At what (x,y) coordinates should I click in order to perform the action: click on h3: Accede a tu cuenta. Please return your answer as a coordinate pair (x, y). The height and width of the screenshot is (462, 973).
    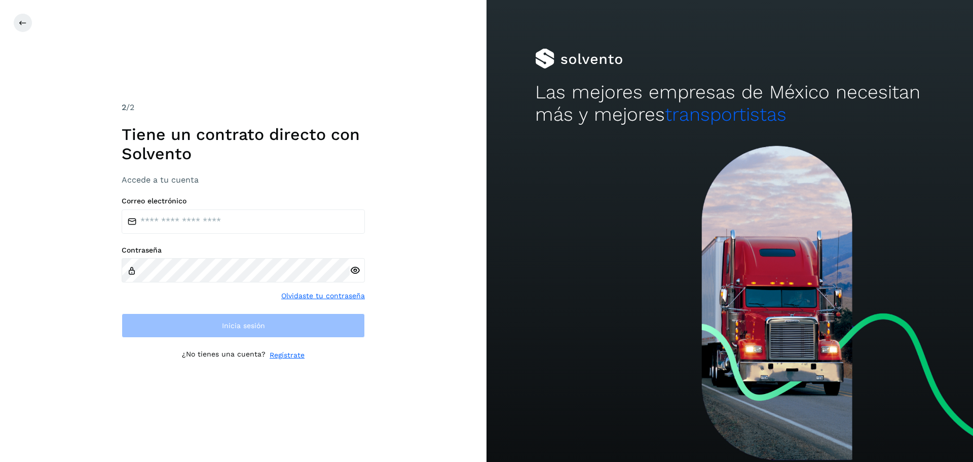
    Looking at the image, I should click on (243, 179).